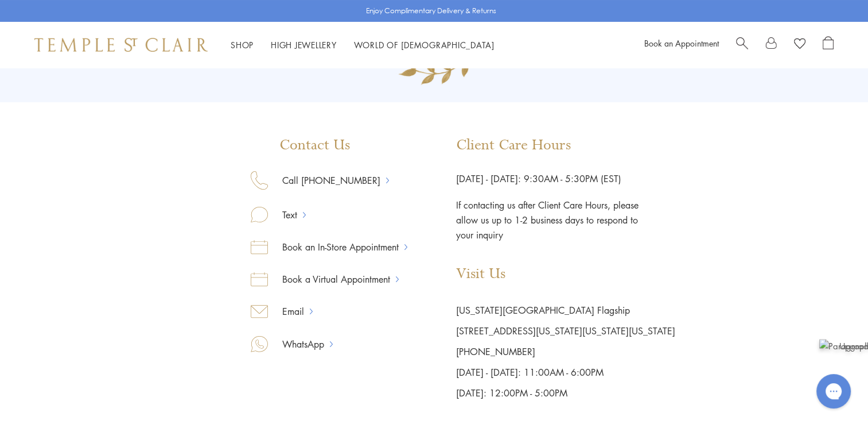 This screenshot has height=424, width=868. What do you see at coordinates (566, 274) in the screenshot?
I see `p: Visit Us` at bounding box center [566, 274].